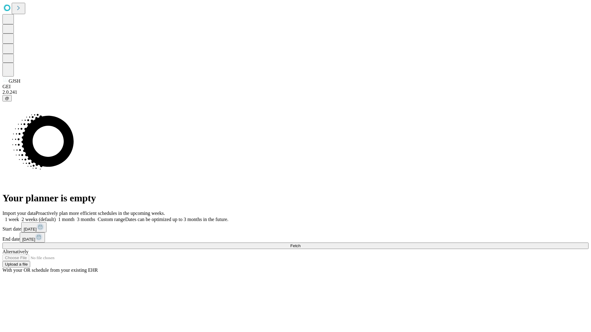 The image size is (591, 332). What do you see at coordinates (15, 252) in the screenshot?
I see `span: Alternatively` at bounding box center [15, 252].